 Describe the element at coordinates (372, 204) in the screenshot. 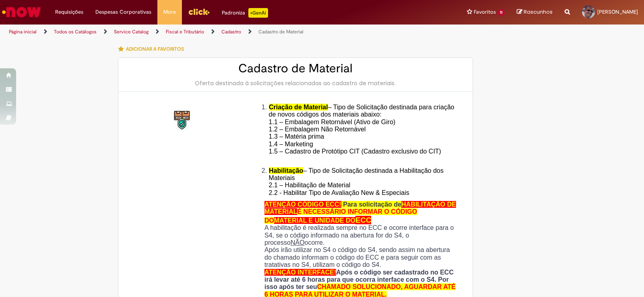

I see `span: Para solicitação de` at that location.